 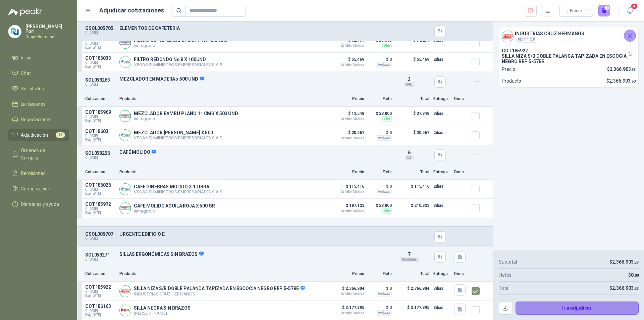 I want to click on p: CAFÉ MOLIDO, so click(x=254, y=153).